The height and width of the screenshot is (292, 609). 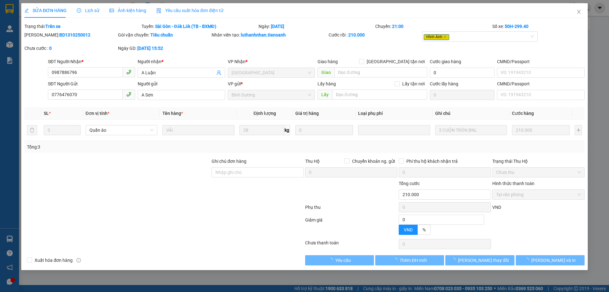 What do you see at coordinates (445, 62) in the screenshot?
I see `label: Cước giao hàng` at bounding box center [445, 62].